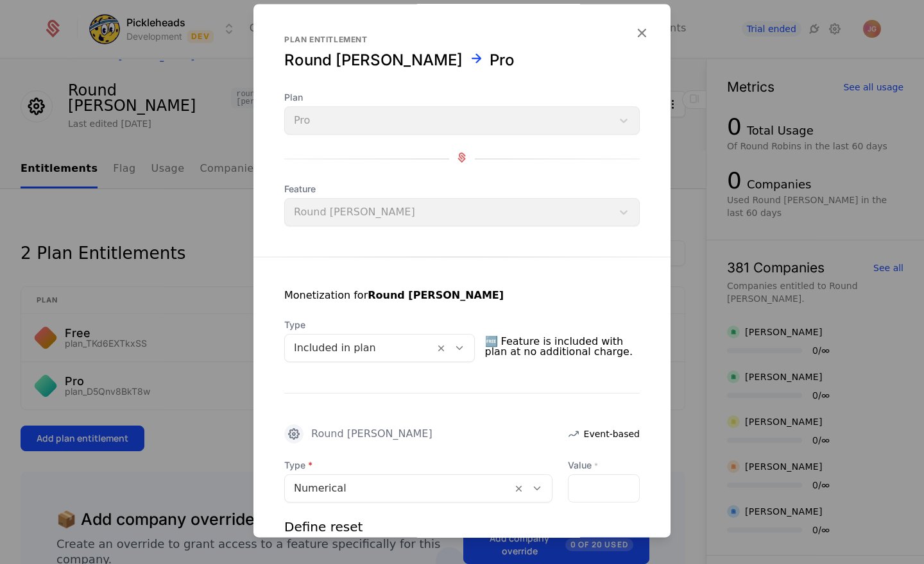 Image resolution: width=924 pixels, height=564 pixels. What do you see at coordinates (323, 527) in the screenshot?
I see `div: Define reset` at bounding box center [323, 527].